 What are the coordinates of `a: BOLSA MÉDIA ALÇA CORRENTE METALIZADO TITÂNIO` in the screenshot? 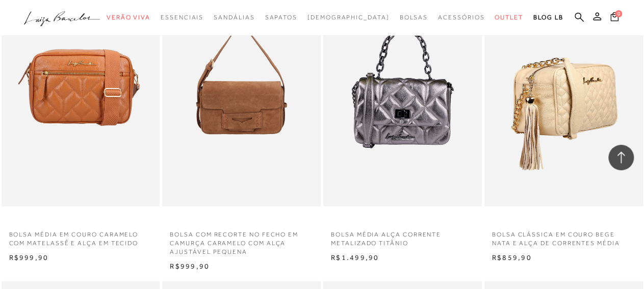 It's located at (402, 236).